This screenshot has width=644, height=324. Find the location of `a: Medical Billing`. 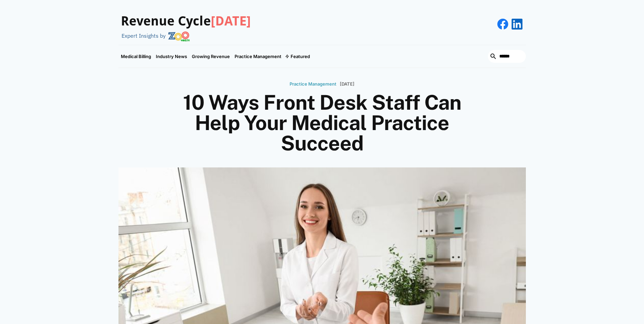

a: Medical Billing is located at coordinates (136, 56).